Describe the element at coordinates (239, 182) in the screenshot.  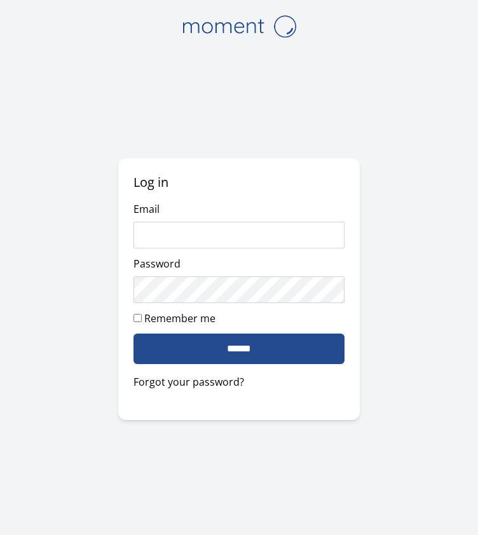
I see `h2: Log in` at that location.